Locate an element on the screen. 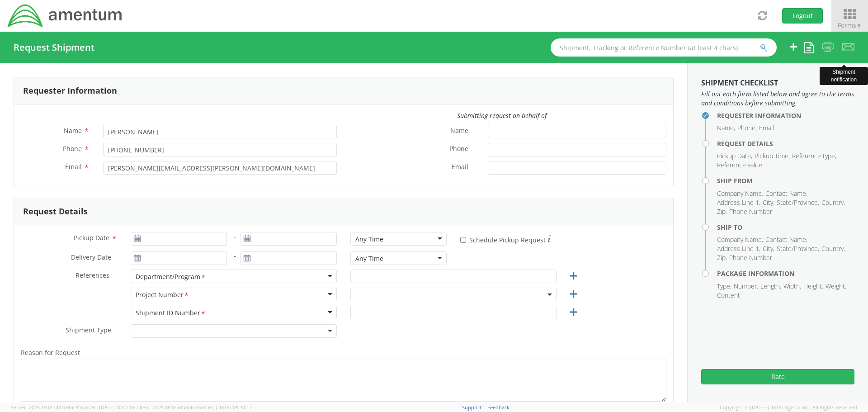 This screenshot has width=868, height=412. h3: Requester Information is located at coordinates (70, 91).